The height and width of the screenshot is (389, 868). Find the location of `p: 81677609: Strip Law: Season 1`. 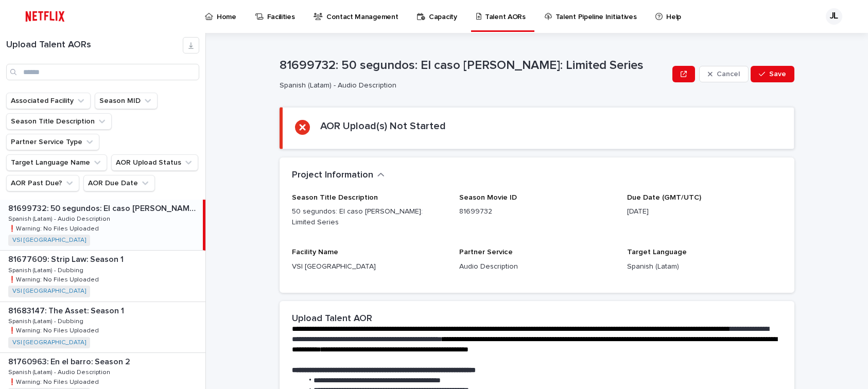

p: 81677609: Strip Law: Season 1 is located at coordinates (67, 258).